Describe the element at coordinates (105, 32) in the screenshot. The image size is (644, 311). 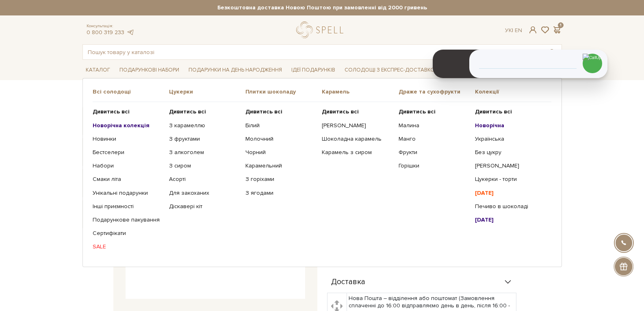
I see `a: 0 800 319 233` at that location.